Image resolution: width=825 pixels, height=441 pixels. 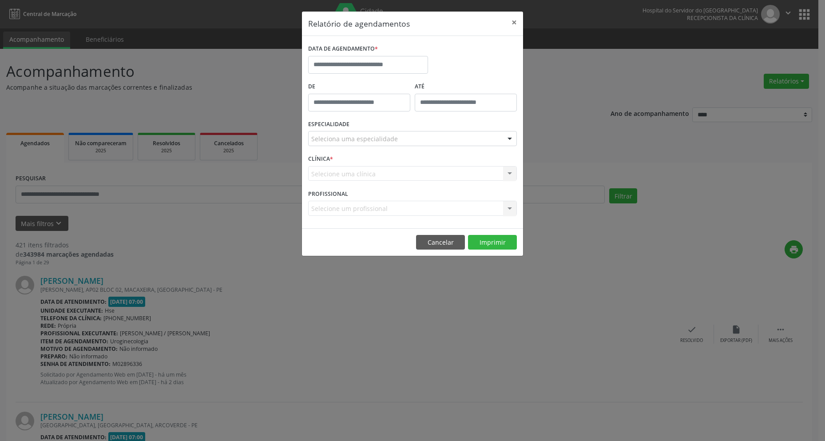 What do you see at coordinates (328, 194) in the screenshot?
I see `label: PROFISSIONAL` at bounding box center [328, 194].